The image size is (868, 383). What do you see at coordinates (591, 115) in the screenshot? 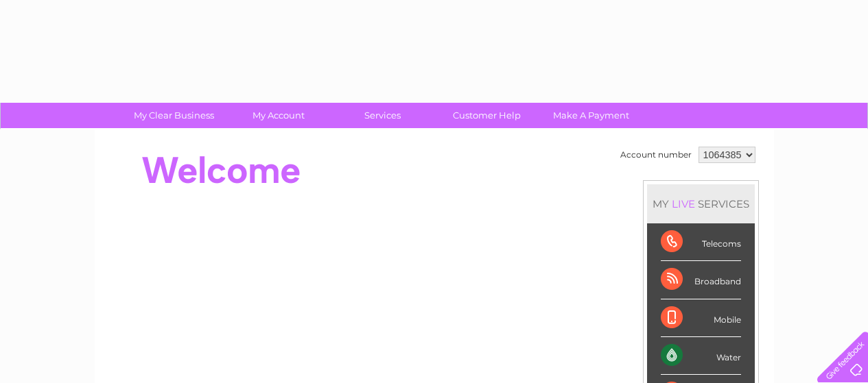
I see `a: Make A Payment` at bounding box center [591, 115].